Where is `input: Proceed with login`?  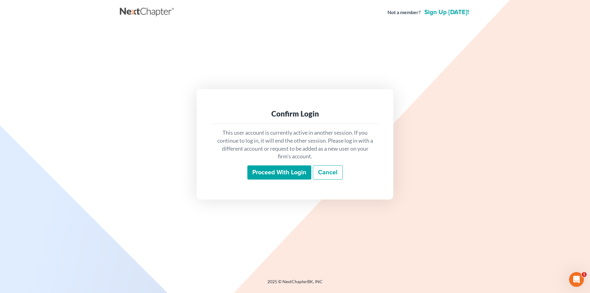 input: Proceed with login is located at coordinates (279, 172).